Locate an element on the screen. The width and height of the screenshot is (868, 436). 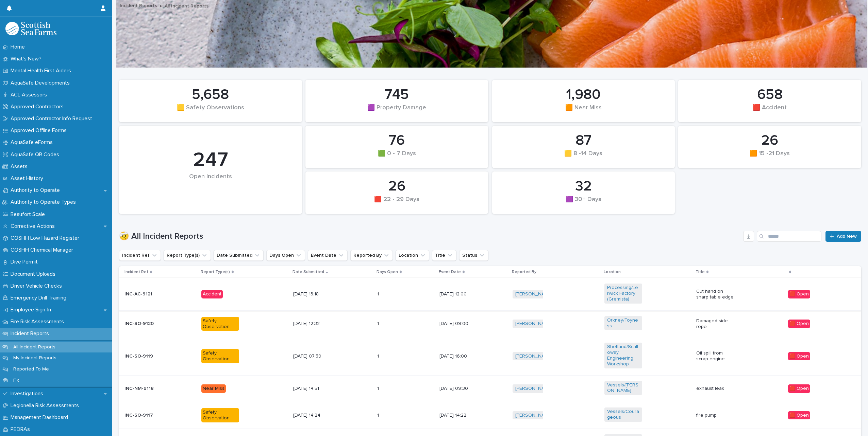
p: Incident Ref is located at coordinates (136, 273).